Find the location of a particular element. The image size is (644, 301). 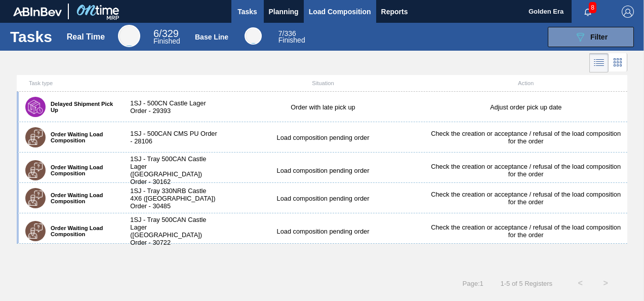

img: Logout is located at coordinates (628, 12).